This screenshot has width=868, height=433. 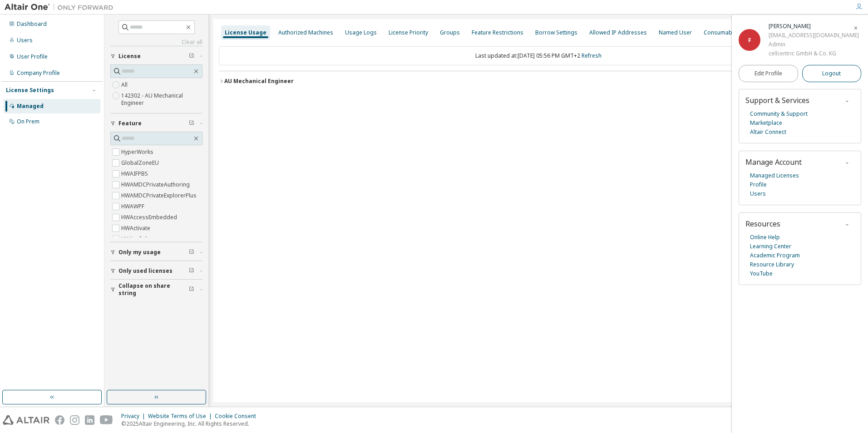 I want to click on label: HyperWorks, so click(x=138, y=152).